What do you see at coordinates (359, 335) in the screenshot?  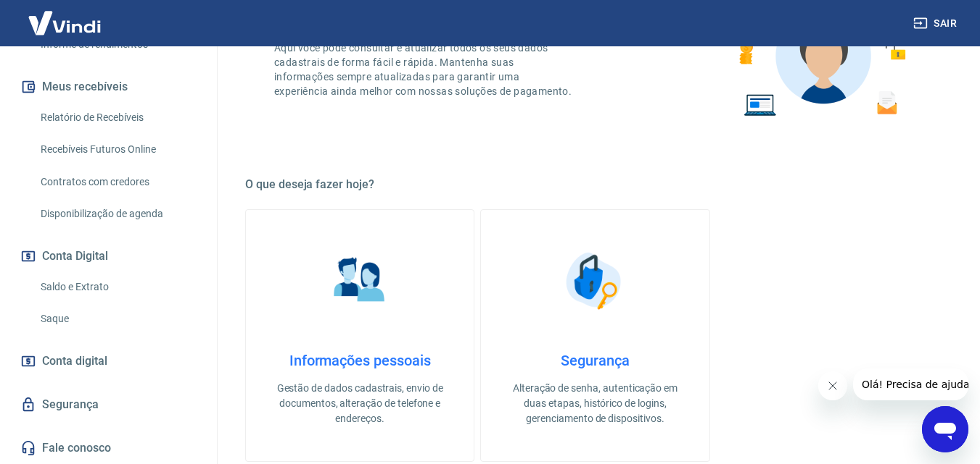 I see `a: Informações pessoaisInformações pessoaisGestão de dados cadastrais, envio de documentos, alteraçã...` at bounding box center [359, 335].